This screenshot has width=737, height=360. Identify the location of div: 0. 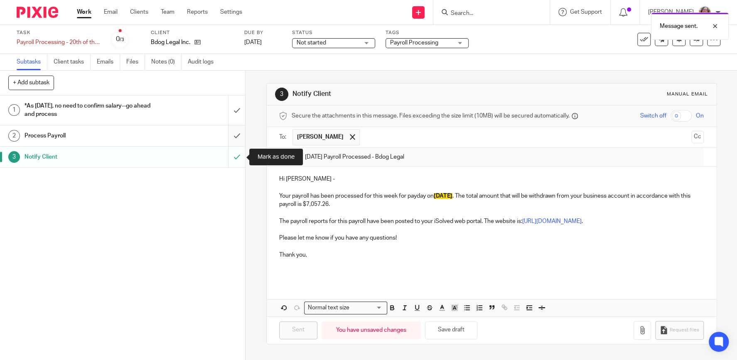
(120, 39).